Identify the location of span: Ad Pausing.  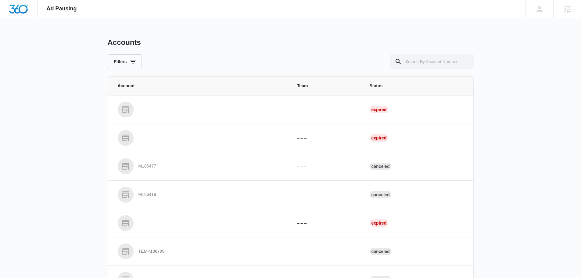
(62, 9).